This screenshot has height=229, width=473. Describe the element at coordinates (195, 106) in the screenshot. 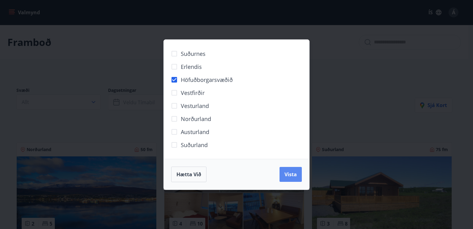

I see `span: Vesturland` at that location.